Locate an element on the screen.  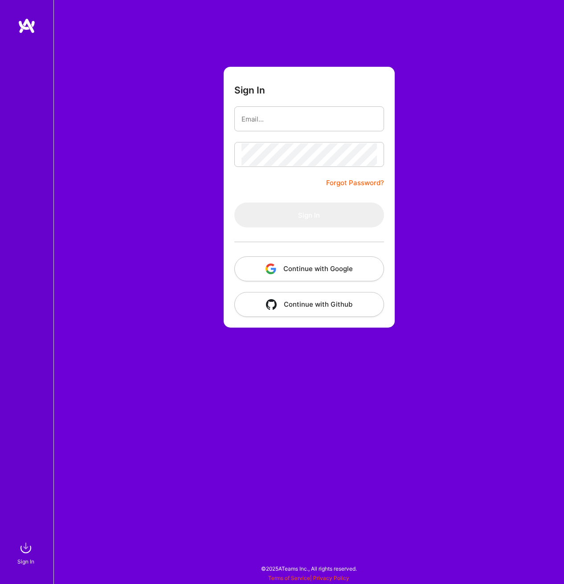
button: Sign In is located at coordinates (309, 215).